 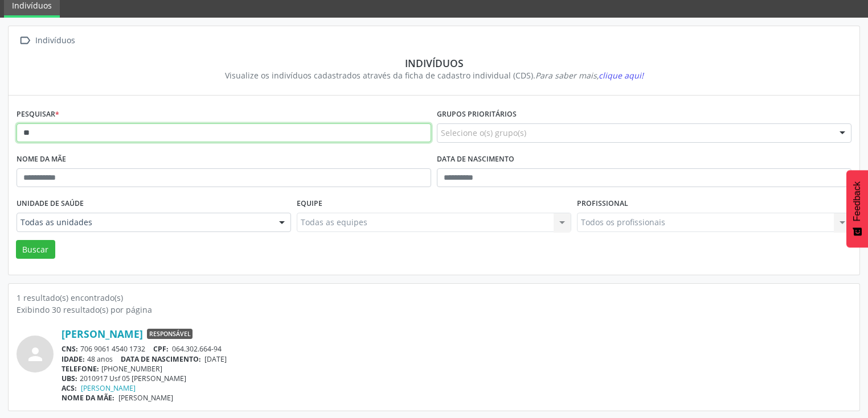 I want to click on span: CPF:, so click(x=161, y=349).